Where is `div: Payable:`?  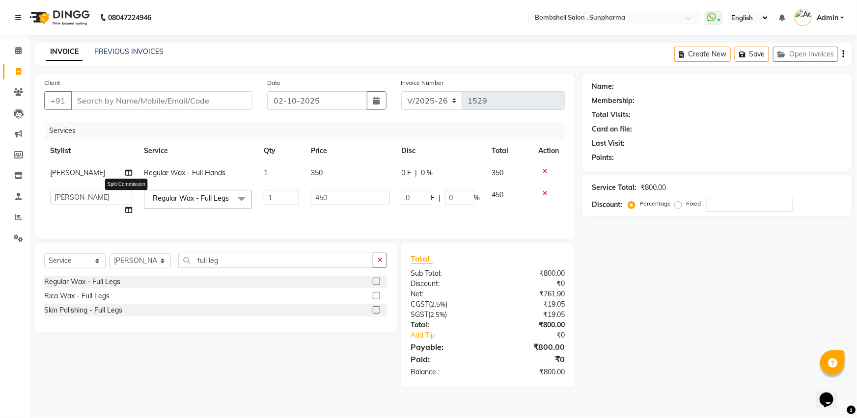 div: Payable: is located at coordinates (445, 347).